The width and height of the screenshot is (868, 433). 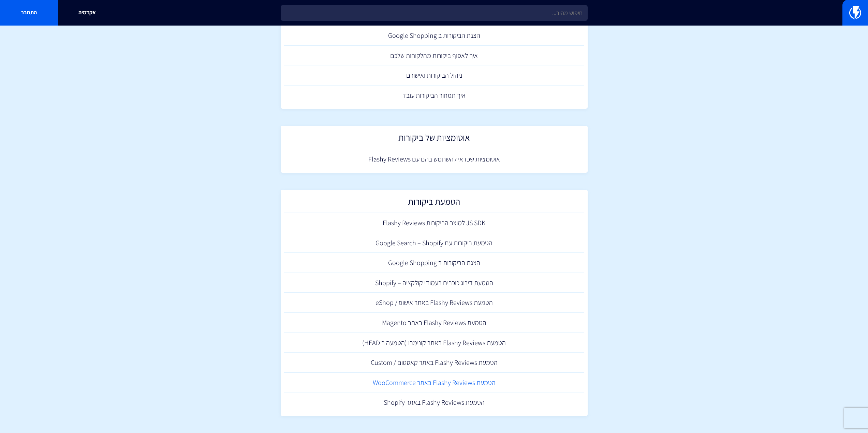 What do you see at coordinates (434, 402) in the screenshot?
I see `a: הטמעת Flashy Reviews באתר Shopify` at bounding box center [434, 402].